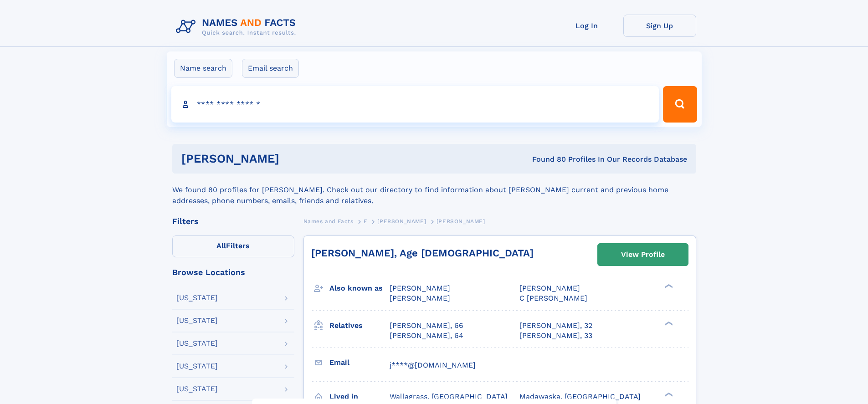 This screenshot has height=404, width=868. I want to click on img: Logo Names and Facts, so click(238, 27).